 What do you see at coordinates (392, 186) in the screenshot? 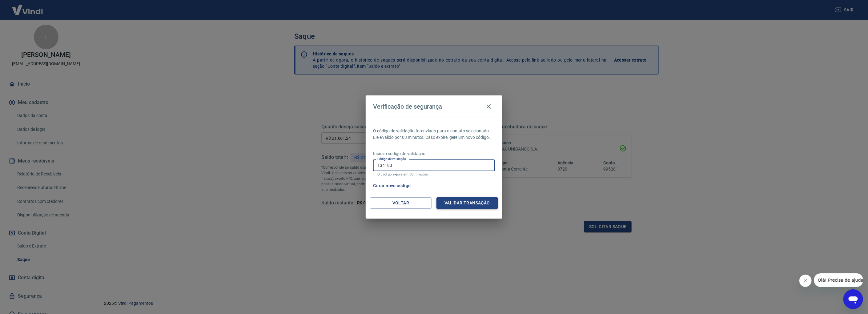
I see `button: Gerar novo código` at bounding box center [392, 186].